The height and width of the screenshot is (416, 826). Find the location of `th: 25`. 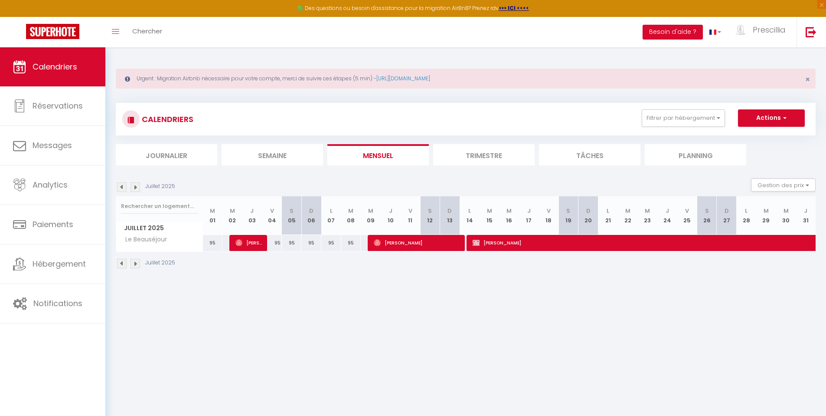

th: 25 is located at coordinates (688, 215).